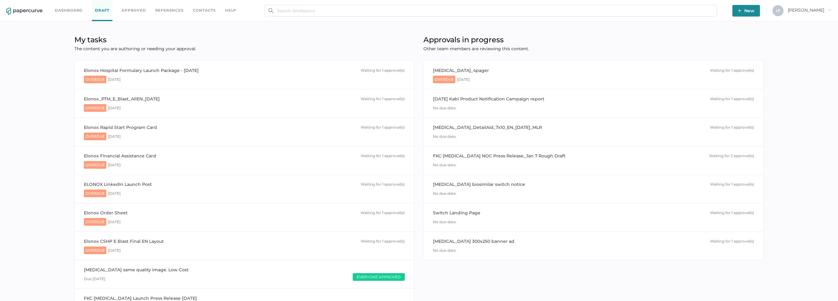  Describe the element at coordinates (594, 217) in the screenshot. I see `a: Switch Landing PageWaiting for 1 approval(s)No due date.` at that location.